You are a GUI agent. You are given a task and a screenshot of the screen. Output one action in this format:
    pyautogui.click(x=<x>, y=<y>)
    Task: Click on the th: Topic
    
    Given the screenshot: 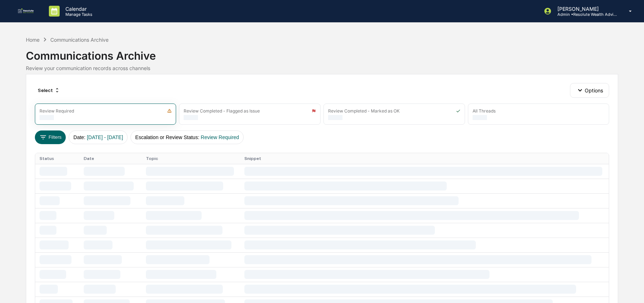 What is the action you would take?
    pyautogui.click(x=190, y=158)
    